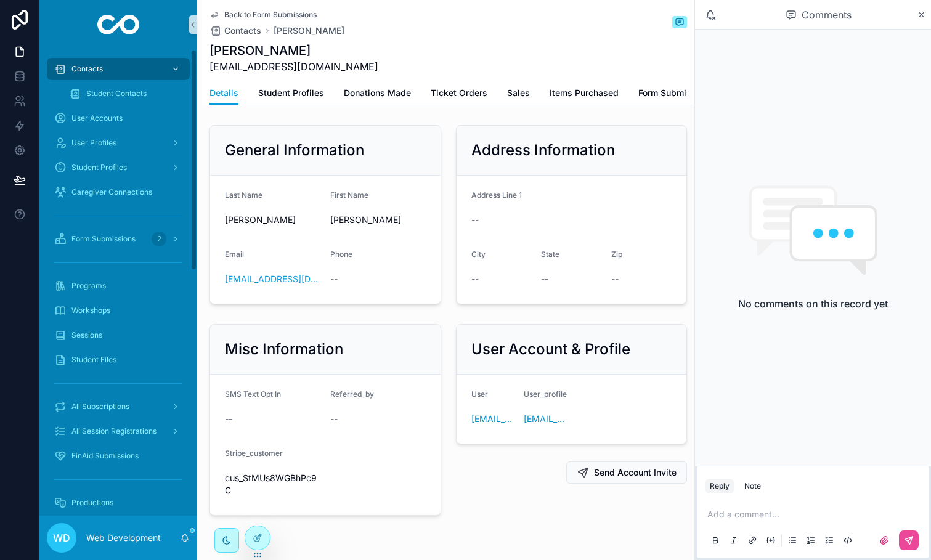 The height and width of the screenshot is (560, 931). Describe the element at coordinates (118, 407) in the screenshot. I see `a: All Subscriptions` at that location.